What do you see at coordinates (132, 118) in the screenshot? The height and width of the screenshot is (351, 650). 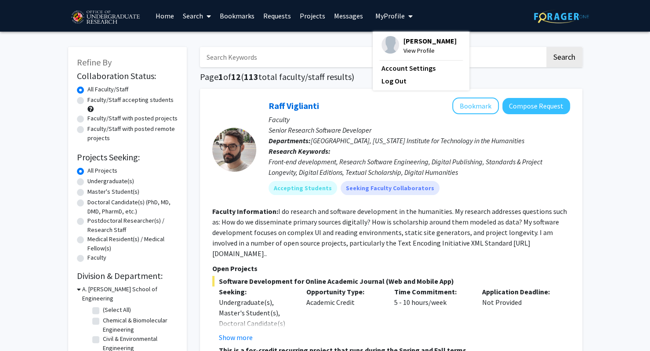 I see `label: Faculty/Staff with posted projects` at bounding box center [132, 118].